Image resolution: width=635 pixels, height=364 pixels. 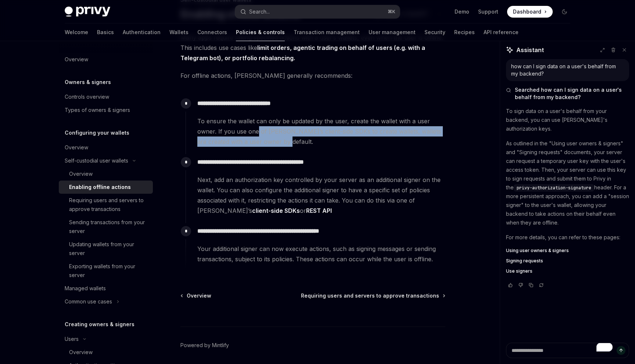 What do you see at coordinates (527, 12) in the screenshot?
I see `span: Dashboard` at bounding box center [527, 12].